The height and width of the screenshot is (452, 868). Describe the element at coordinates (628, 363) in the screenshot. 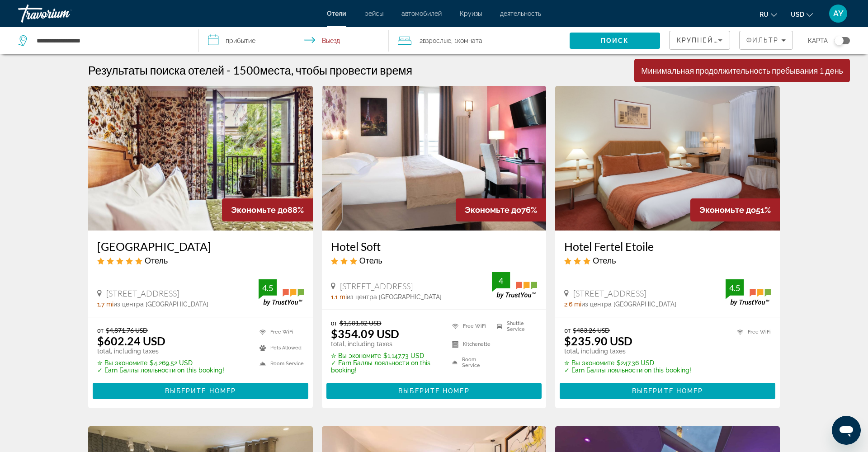

I see `p: $247.36 USD` at that location.